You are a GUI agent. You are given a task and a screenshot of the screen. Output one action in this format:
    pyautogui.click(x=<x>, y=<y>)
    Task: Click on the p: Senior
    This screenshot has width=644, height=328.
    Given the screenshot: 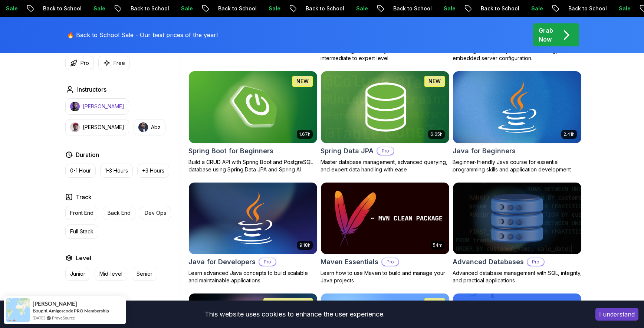 What is the action you would take?
    pyautogui.click(x=144, y=274)
    